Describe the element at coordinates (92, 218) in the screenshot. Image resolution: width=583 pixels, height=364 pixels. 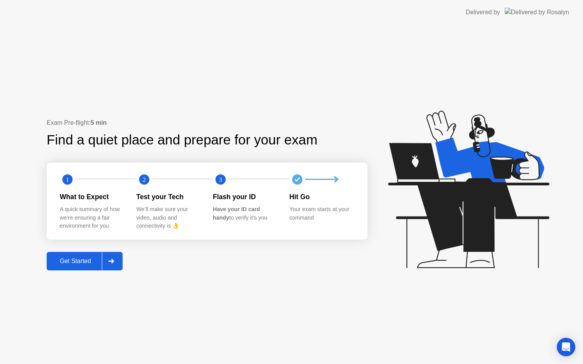
I see `div: A quick summary of how we’re ensuring a fair environment for you` at that location.